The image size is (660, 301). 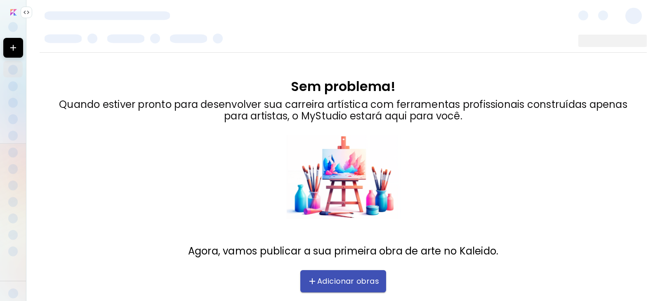 I want to click on img: collapse, so click(x=26, y=12).